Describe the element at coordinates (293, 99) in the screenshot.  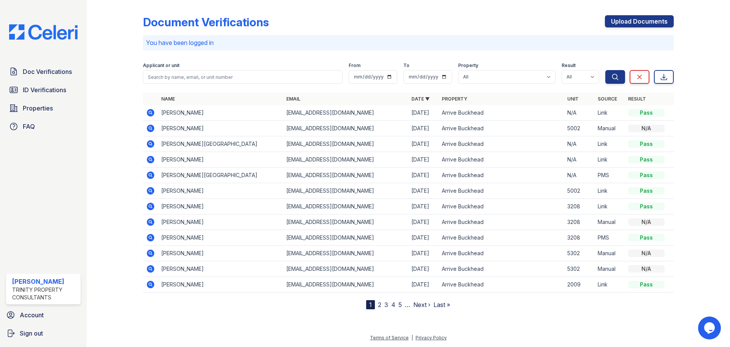
I see `a: Email` at that location.